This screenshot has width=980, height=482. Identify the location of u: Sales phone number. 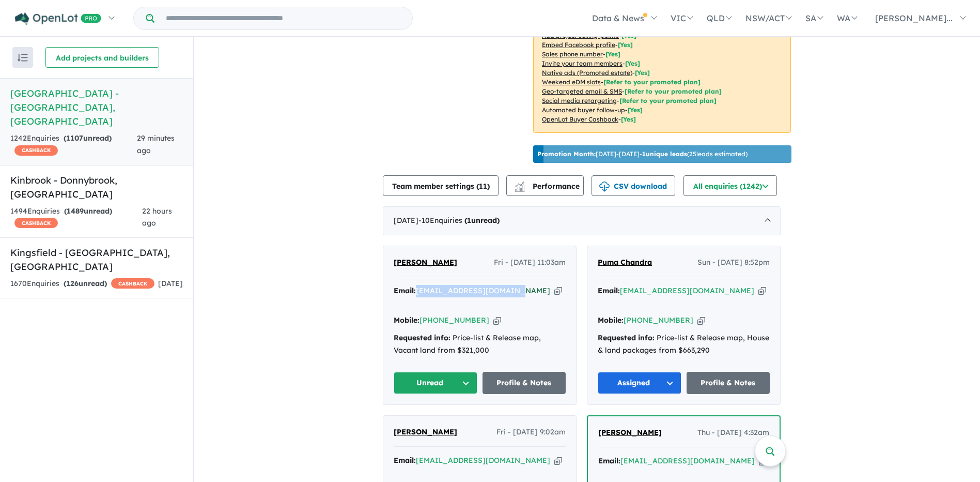
(572, 54).